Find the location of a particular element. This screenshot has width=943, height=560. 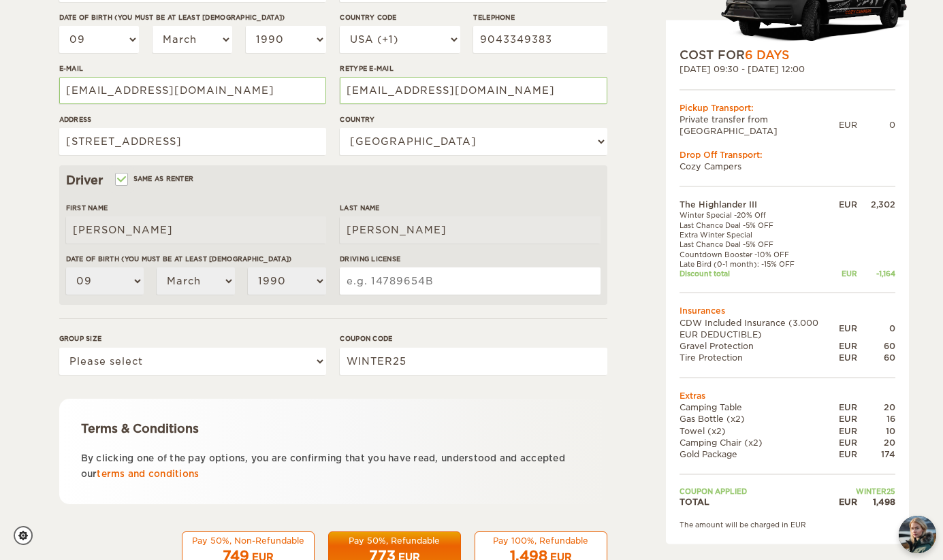

label: First Name is located at coordinates (196, 208).